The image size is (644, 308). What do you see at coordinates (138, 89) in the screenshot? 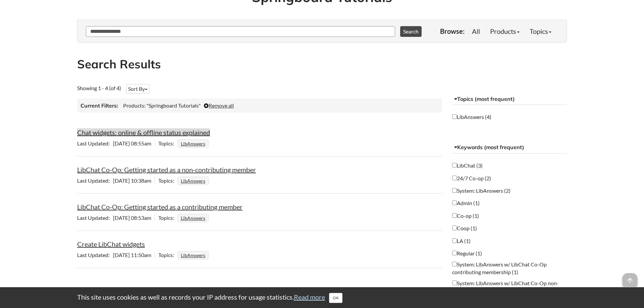
I see `button: Sort By` at bounding box center [138, 89].